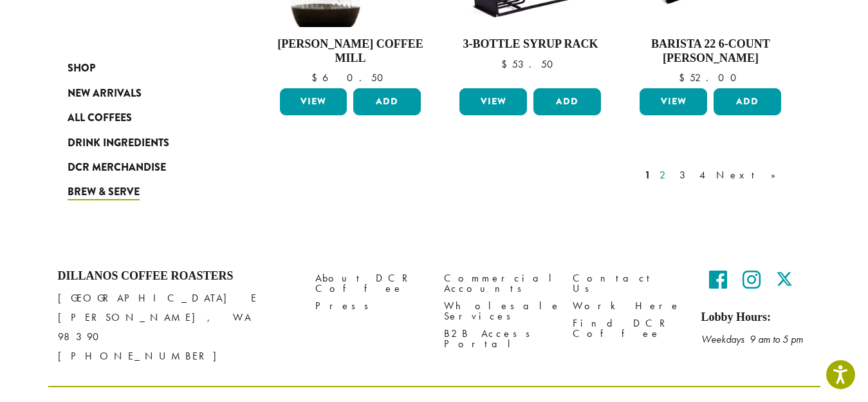  Describe the element at coordinates (145, 94) in the screenshot. I see `a: New Arrivals` at that location.